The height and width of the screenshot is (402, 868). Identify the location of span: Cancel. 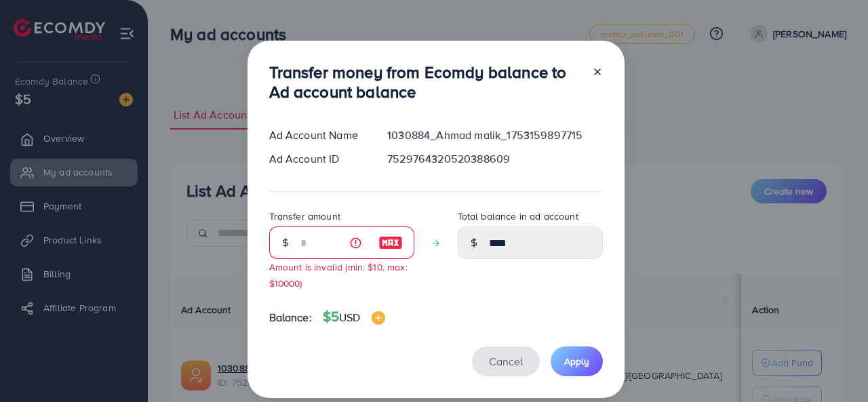
(506, 362).